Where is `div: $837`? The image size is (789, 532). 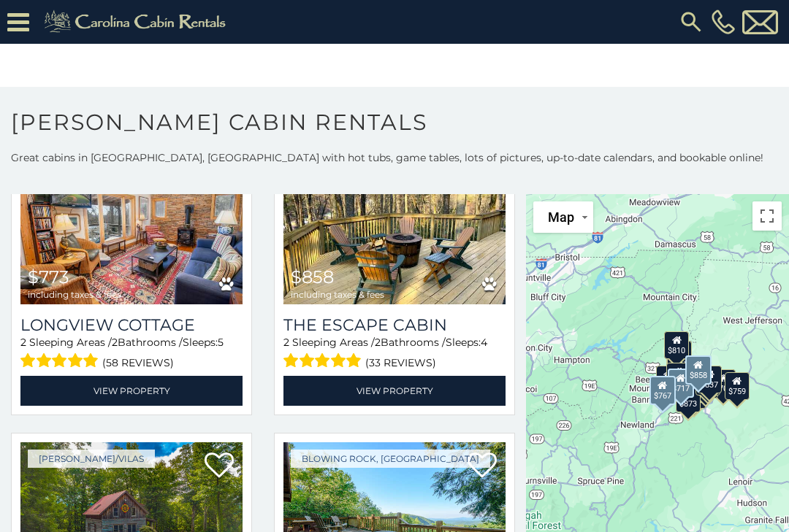 div: $837 is located at coordinates (709, 380).